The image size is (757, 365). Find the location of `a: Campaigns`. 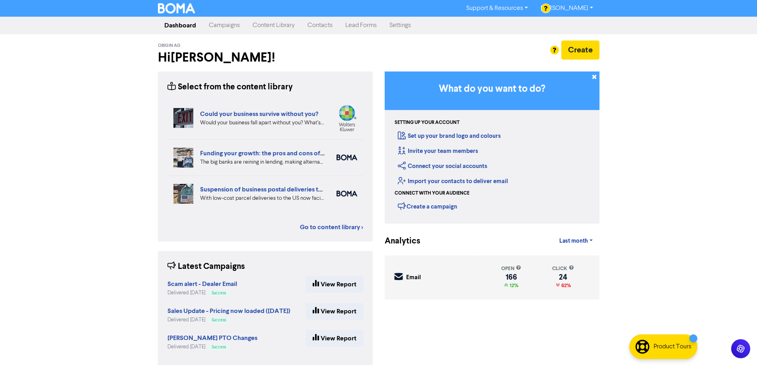

a: Campaigns is located at coordinates (224, 25).